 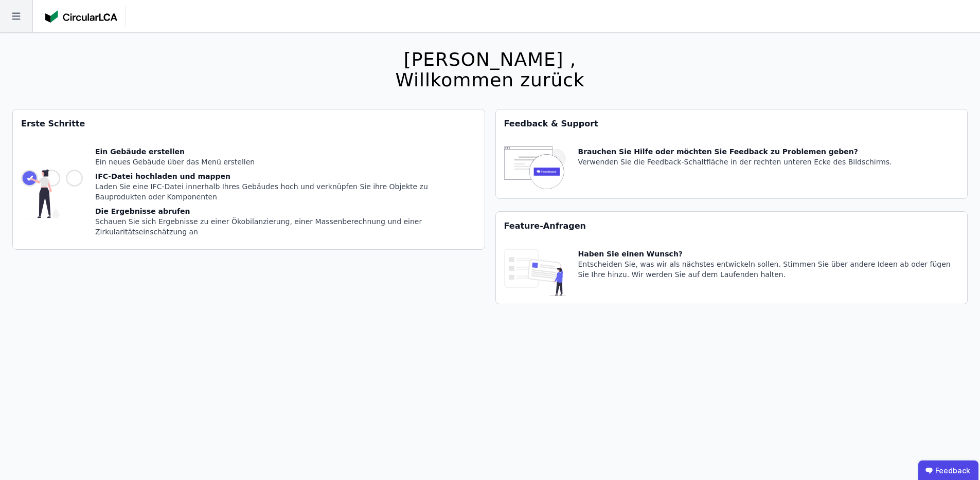 What do you see at coordinates (535, 168) in the screenshot?
I see `img: feedback-icon-HCTs5lye.svg` at bounding box center [535, 168].